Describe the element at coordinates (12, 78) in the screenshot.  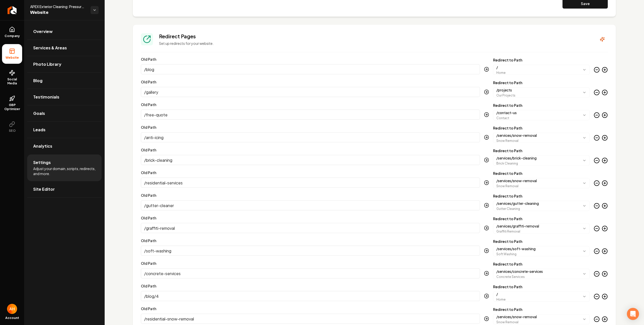
I see `a: Social Media` at that location.